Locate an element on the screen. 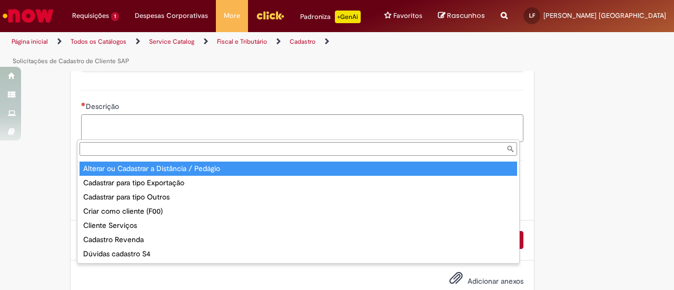 The width and height of the screenshot is (674, 290). div: Criar como cliente (F00) is located at coordinates (298, 211).